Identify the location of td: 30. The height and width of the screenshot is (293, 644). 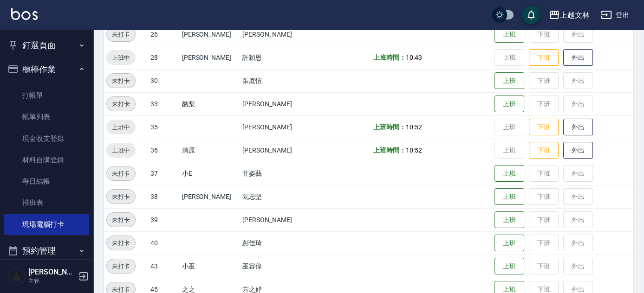
(164, 81).